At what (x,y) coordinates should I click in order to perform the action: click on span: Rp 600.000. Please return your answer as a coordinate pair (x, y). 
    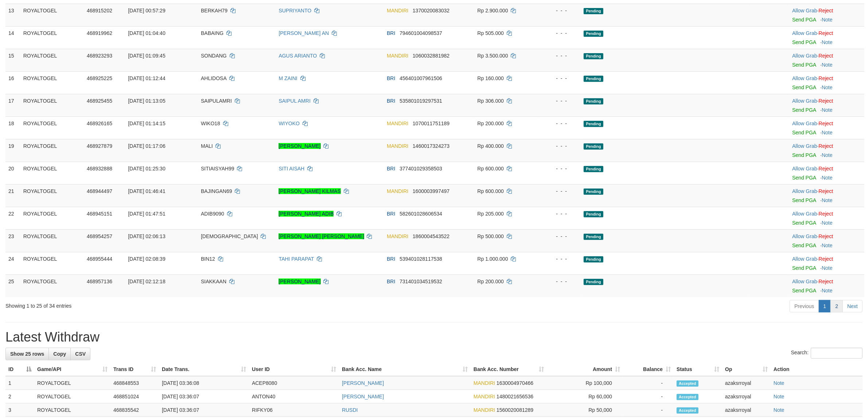
    Looking at the image, I should click on (491, 168).